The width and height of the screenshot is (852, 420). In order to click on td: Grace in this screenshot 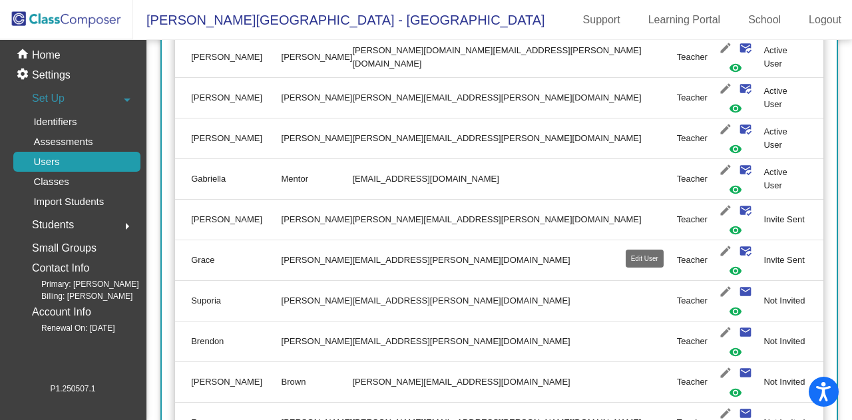, I will do `click(228, 260)`.